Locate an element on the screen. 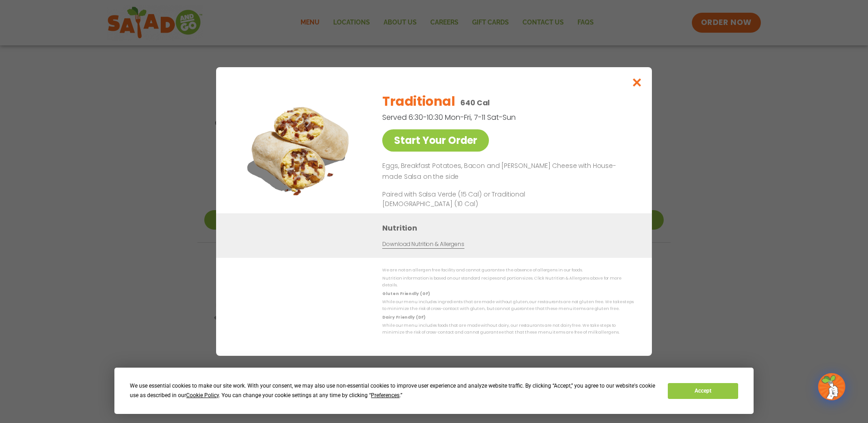 The height and width of the screenshot is (423, 868). div: We use essential cookies to make our site work. With your consent, we may also use non-essential ... is located at coordinates (393, 390).